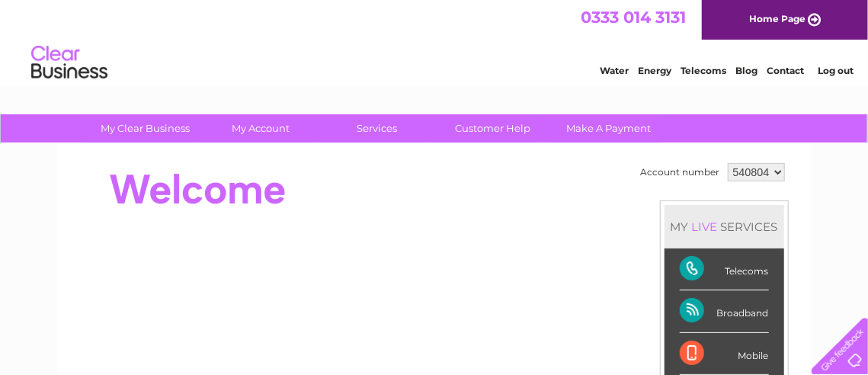  I want to click on a: Log out, so click(836, 70).